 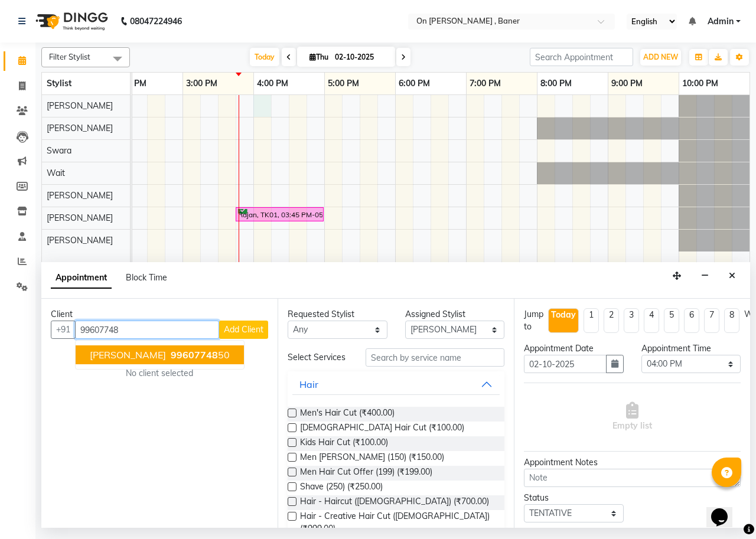 What do you see at coordinates (147, 329) in the screenshot?
I see `input: Search by Name/Mobile/Email/Code` at bounding box center [147, 329].